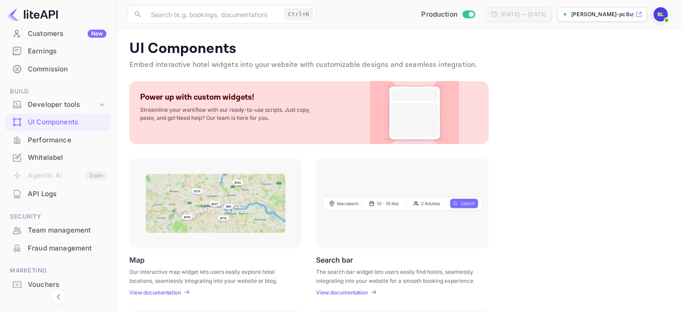 Image resolution: width=683 pixels, height=312 pixels. Describe the element at coordinates (213, 14) in the screenshot. I see `input: Search (e.g. bookings, documentation)` at that location.